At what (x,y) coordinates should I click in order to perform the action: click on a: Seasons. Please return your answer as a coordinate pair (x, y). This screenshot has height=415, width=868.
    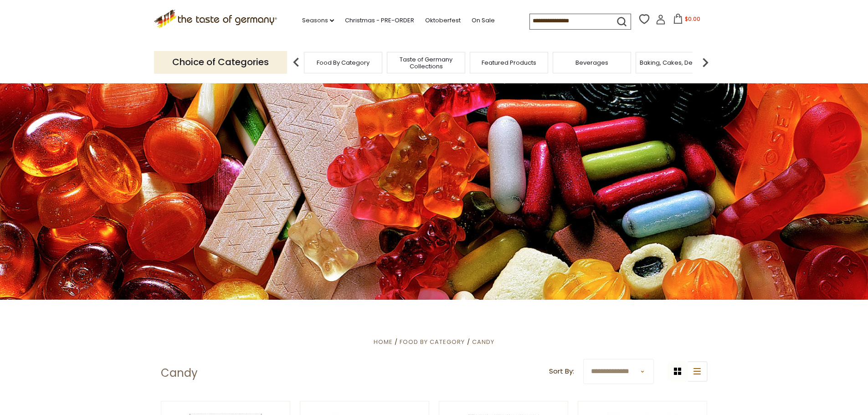
    Looking at the image, I should click on (318, 20).